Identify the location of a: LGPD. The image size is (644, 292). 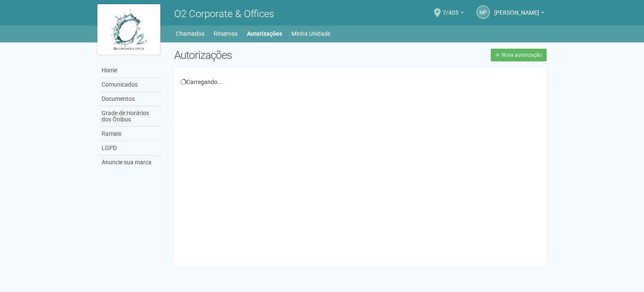
(131, 148).